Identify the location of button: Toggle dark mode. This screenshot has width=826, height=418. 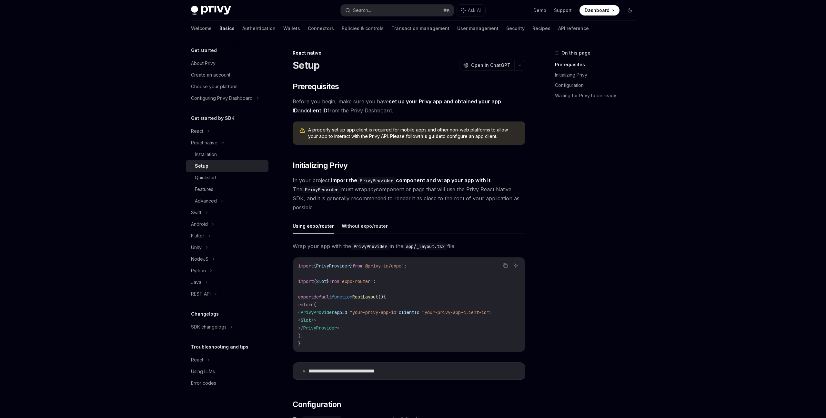
(630, 10).